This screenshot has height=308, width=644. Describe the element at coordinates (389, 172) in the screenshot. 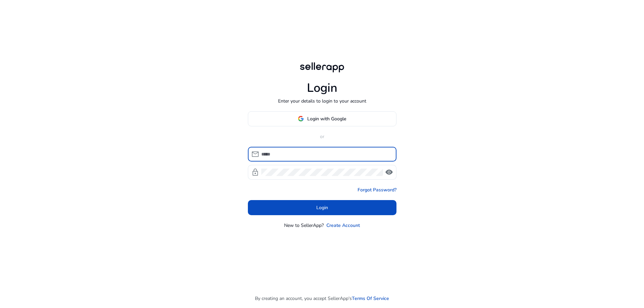

I see `span: visibility` at that location.